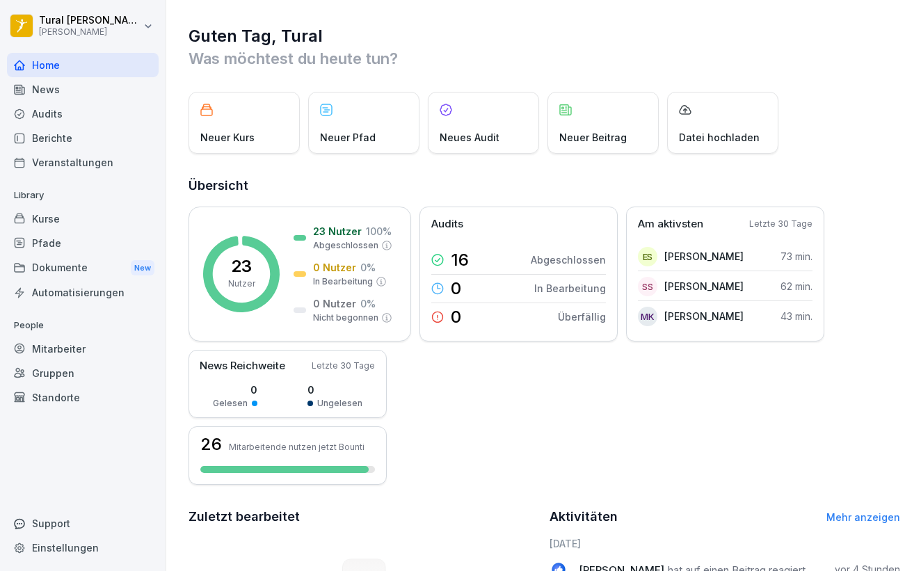  What do you see at coordinates (241, 266) in the screenshot?
I see `p: 23` at bounding box center [241, 266].